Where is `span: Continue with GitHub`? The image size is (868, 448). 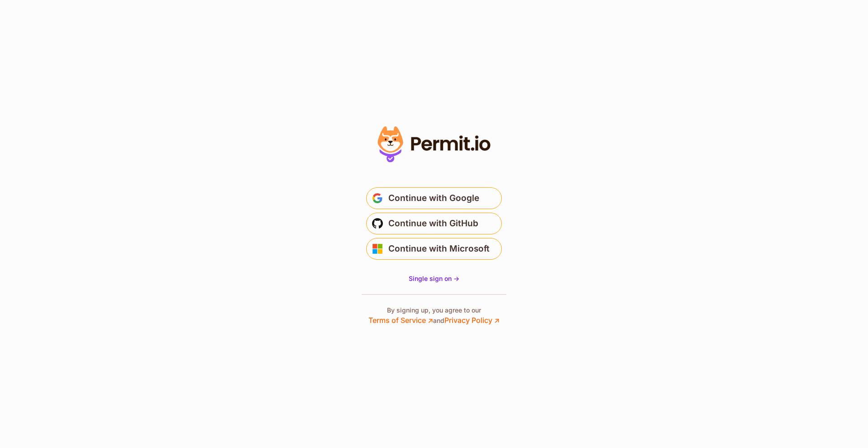 span: Continue with GitHub is located at coordinates (433, 224).